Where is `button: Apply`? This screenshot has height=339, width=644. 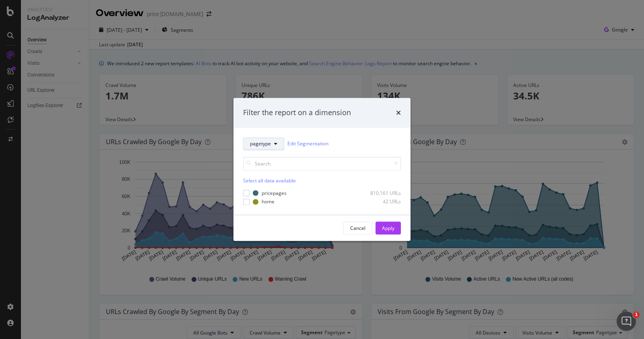 button: Apply is located at coordinates (388, 229).